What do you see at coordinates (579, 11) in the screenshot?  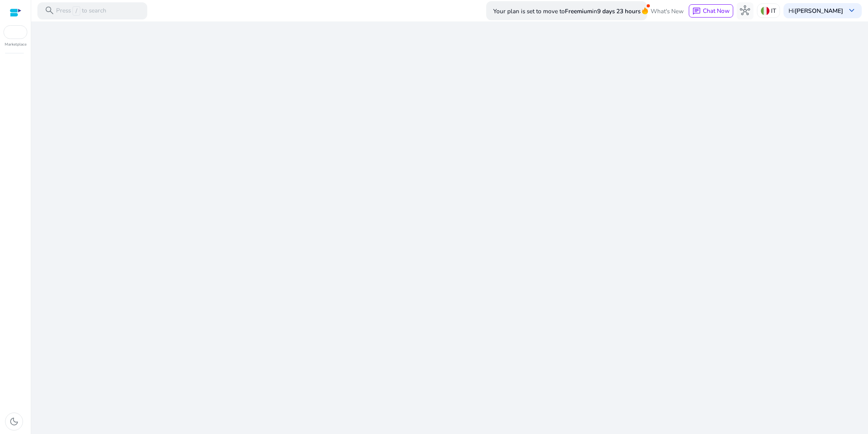 I see `b: Freemium` at bounding box center [579, 11].